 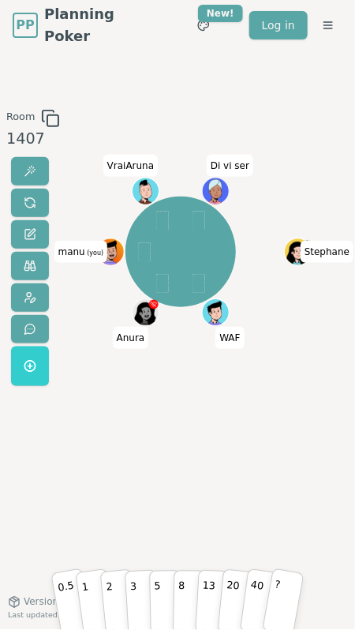 What do you see at coordinates (30, 171) in the screenshot?
I see `button: Reveal votes` at bounding box center [30, 171].